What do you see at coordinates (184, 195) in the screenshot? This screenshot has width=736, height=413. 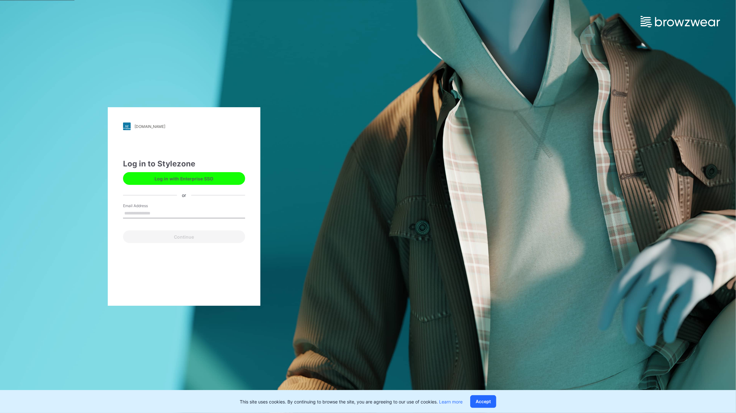 I see `div: or` at bounding box center [184, 195].